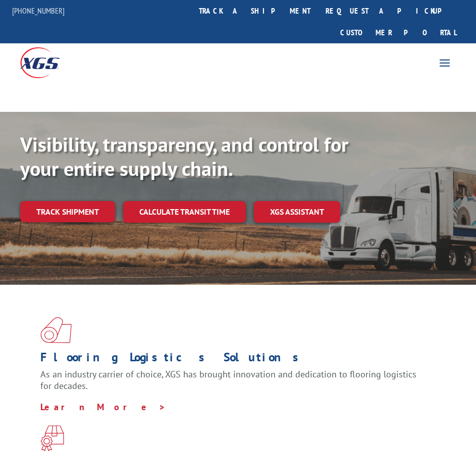 This screenshot has height=451, width=476. What do you see at coordinates (184, 157) in the screenshot?
I see `b: Visibility, transparency, and control for your entire supply chain.` at bounding box center [184, 157].